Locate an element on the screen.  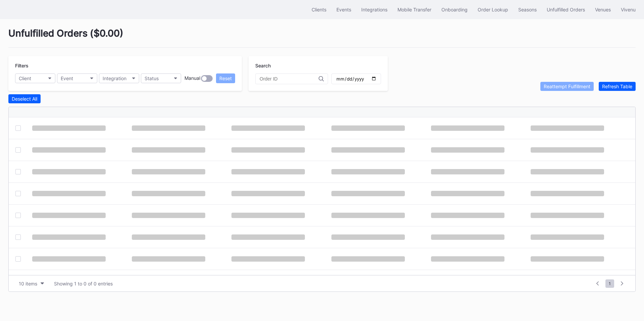
div: Order Lookup is located at coordinates (493, 10).